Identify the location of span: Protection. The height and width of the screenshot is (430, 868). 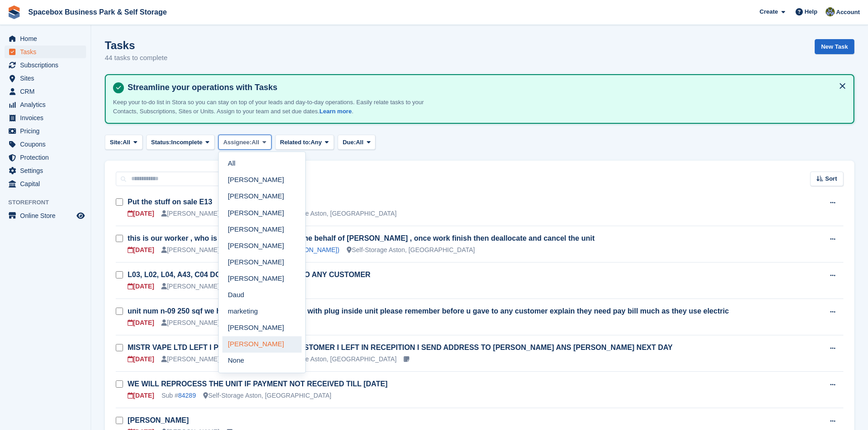
(47, 157).